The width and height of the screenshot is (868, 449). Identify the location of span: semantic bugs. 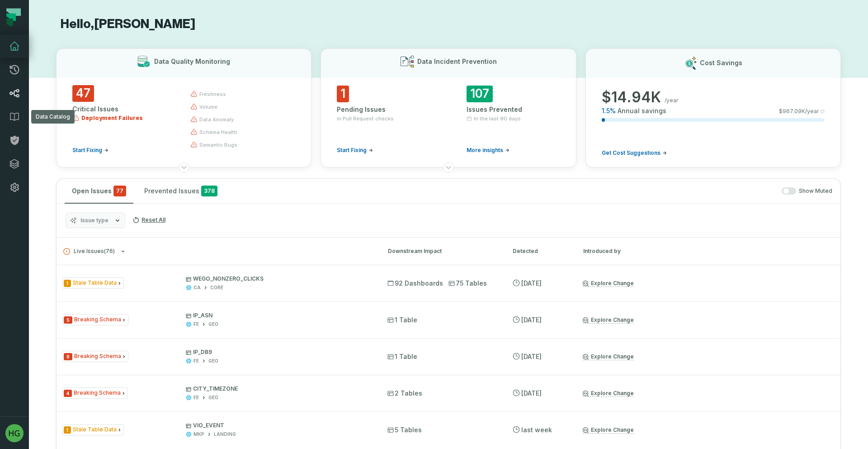
(218, 145).